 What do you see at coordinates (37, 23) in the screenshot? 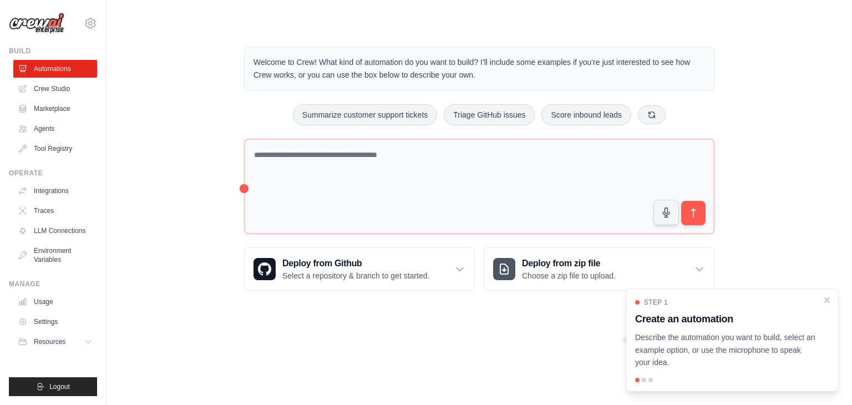
I see `img: Logo` at bounding box center [37, 23].